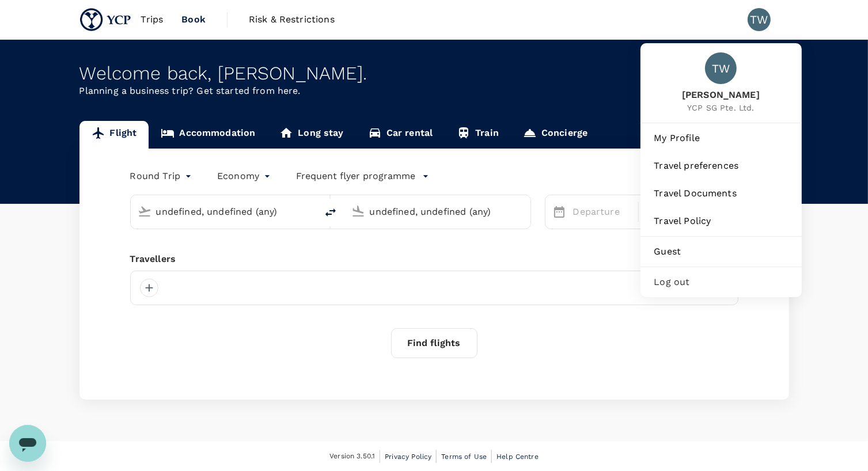 This screenshot has width=868, height=471. What do you see at coordinates (759, 20) in the screenshot?
I see `div: TW` at bounding box center [759, 20].